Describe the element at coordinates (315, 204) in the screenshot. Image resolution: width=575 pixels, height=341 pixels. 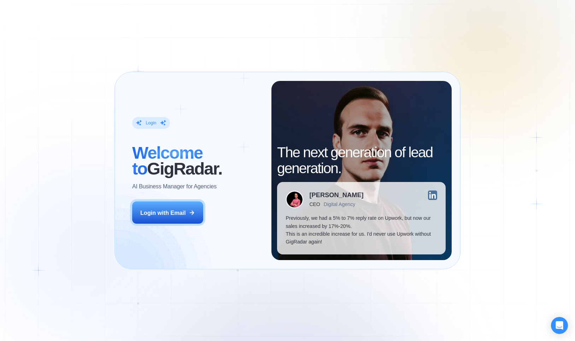
I see `div: CEO` at that location.